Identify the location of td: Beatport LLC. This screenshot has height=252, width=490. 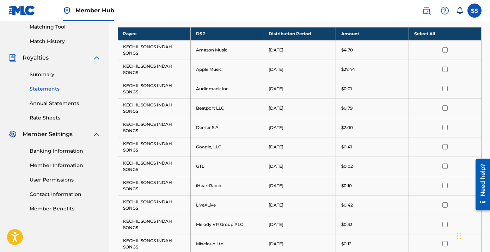
(227, 108).